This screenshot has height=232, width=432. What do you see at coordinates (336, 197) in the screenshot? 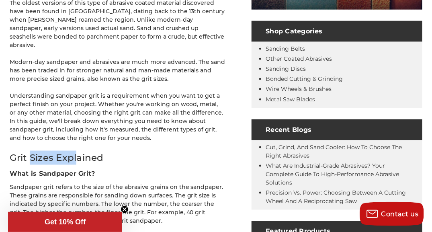
I see `a: Precision vs. Power: Choosing Between a Cutting Wheel and a Reciprocating Saw` at bounding box center [336, 197].